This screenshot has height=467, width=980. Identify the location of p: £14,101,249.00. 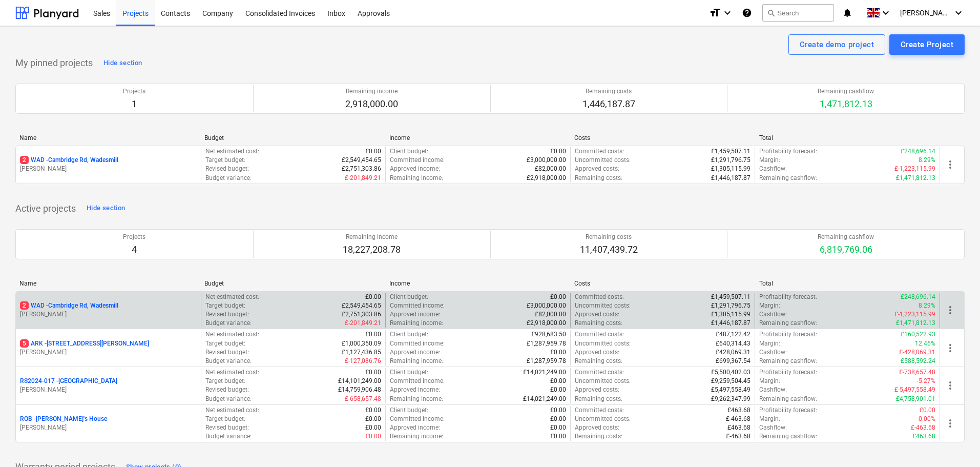
(360, 381).